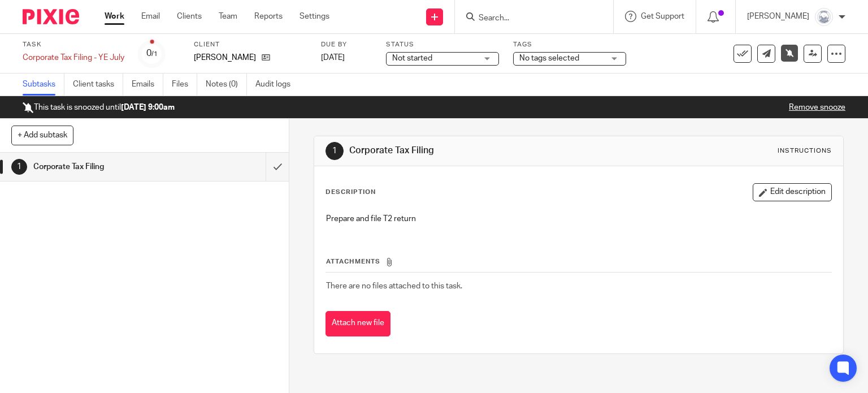 This screenshot has width=868, height=393. What do you see at coordinates (358, 323) in the screenshot?
I see `button: Attach new file` at bounding box center [358, 323].